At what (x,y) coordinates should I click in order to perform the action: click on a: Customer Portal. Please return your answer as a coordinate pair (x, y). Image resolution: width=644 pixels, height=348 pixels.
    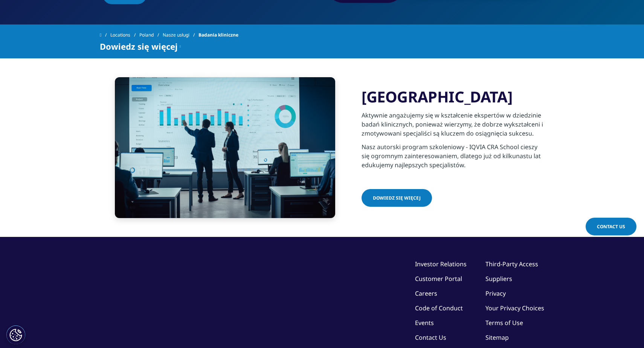
    Looking at the image, I should click on (438, 279).